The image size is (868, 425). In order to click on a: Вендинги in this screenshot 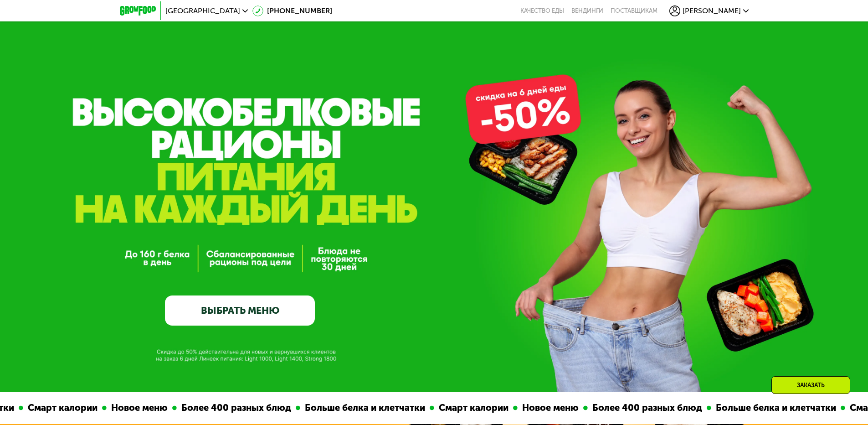, I will do `click(587, 11)`.